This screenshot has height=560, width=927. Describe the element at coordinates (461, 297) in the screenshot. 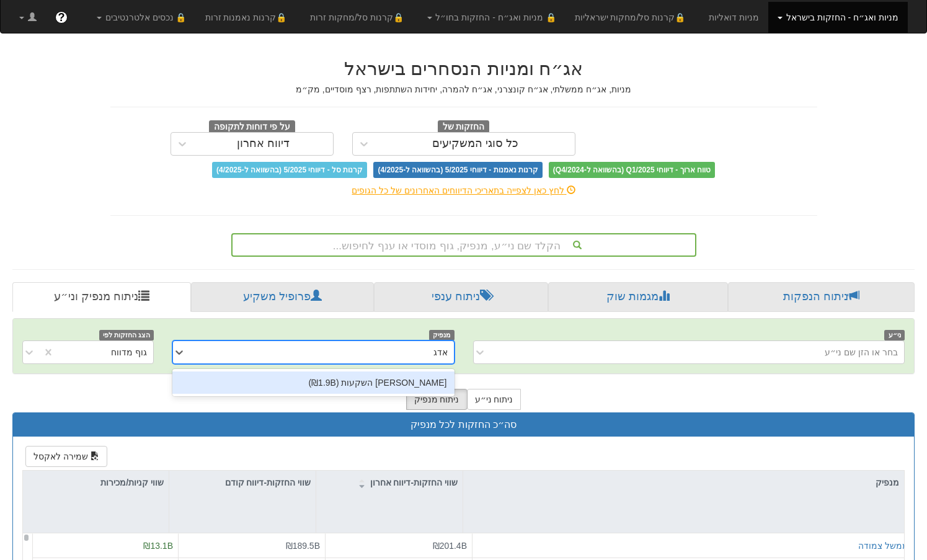

I see `a: ניתוח ענפי` at that location.